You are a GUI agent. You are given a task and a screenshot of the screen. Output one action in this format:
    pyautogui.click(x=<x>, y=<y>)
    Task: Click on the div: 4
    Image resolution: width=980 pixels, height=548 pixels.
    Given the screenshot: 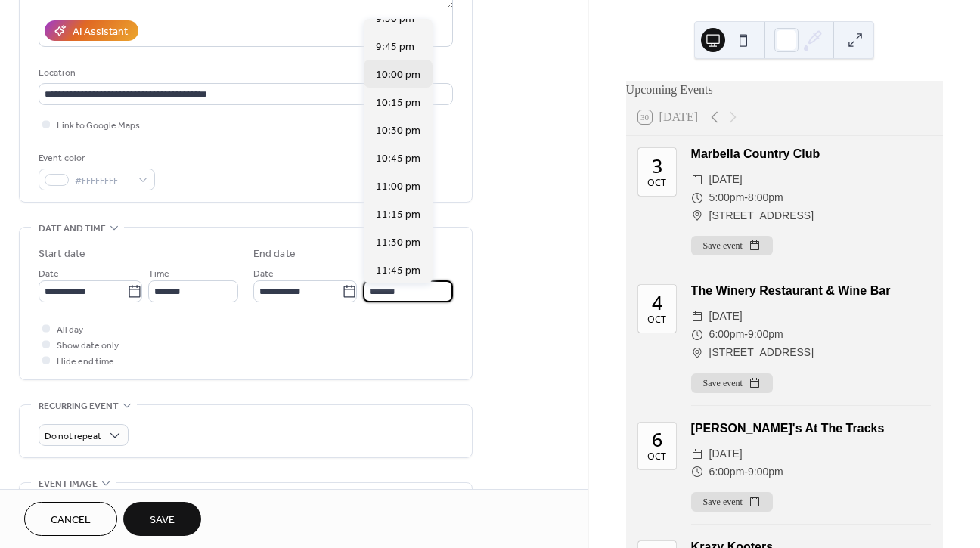 What is the action you would take?
    pyautogui.click(x=657, y=303)
    